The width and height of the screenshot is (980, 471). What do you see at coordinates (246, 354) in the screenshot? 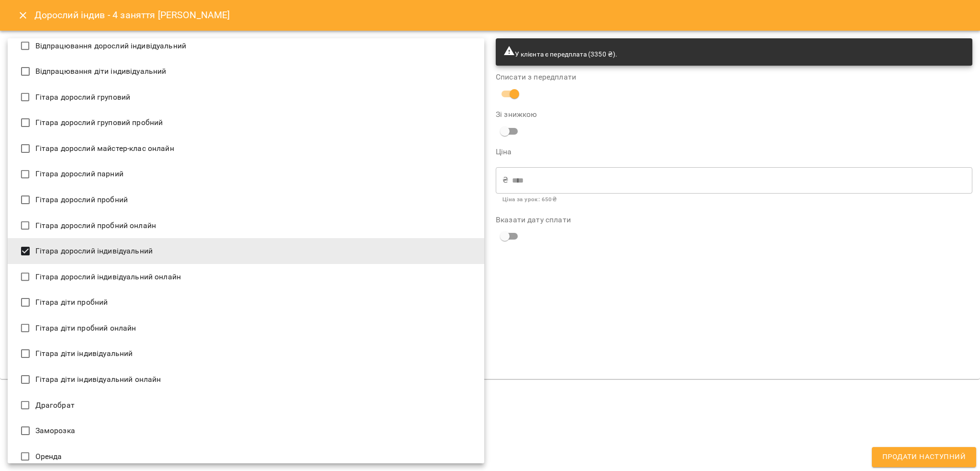
I see `li: Гітара діти індивідуальний` at bounding box center [246, 354].